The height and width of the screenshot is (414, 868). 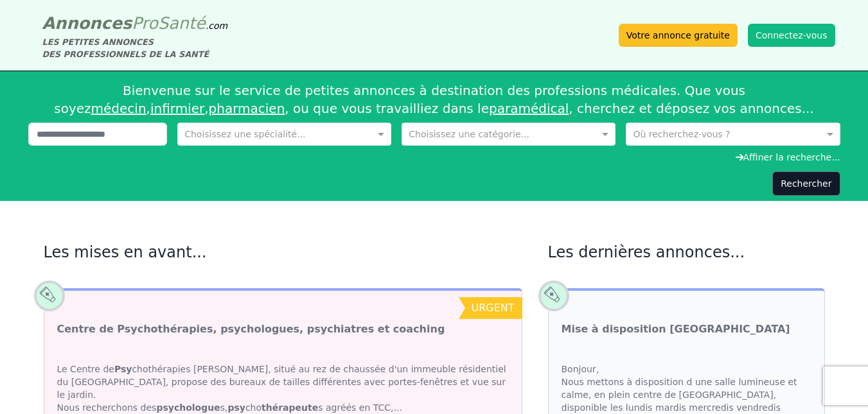 What do you see at coordinates (434, 157) in the screenshot?
I see `div: Affiner la recherche...` at bounding box center [434, 157].